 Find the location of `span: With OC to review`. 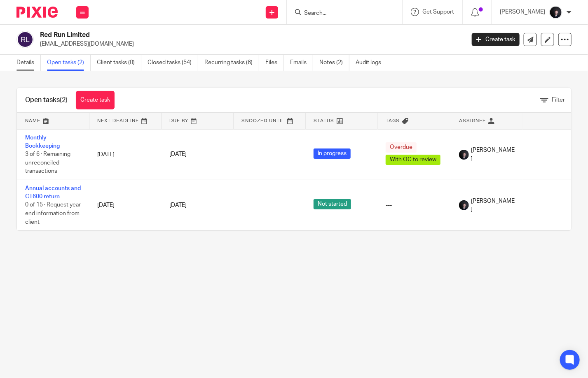

span: With OC to review is located at coordinates (413, 160).